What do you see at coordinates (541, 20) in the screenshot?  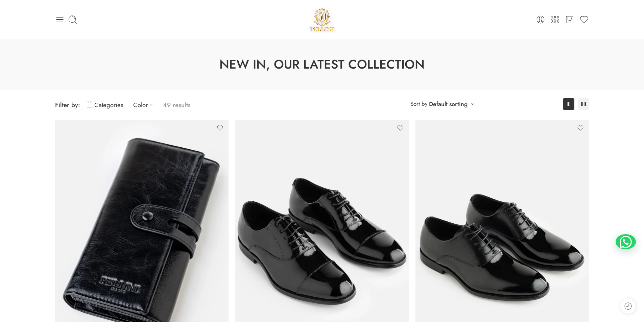 I see `a: Login / Register` at bounding box center [541, 20].